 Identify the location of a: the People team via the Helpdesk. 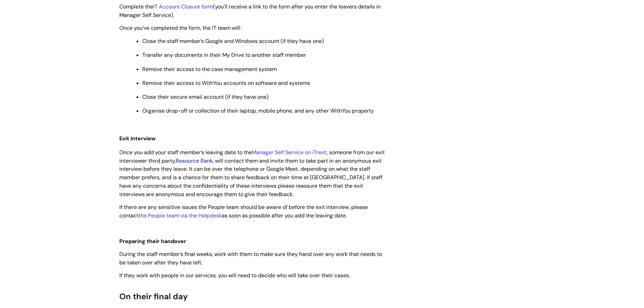
(180, 215).